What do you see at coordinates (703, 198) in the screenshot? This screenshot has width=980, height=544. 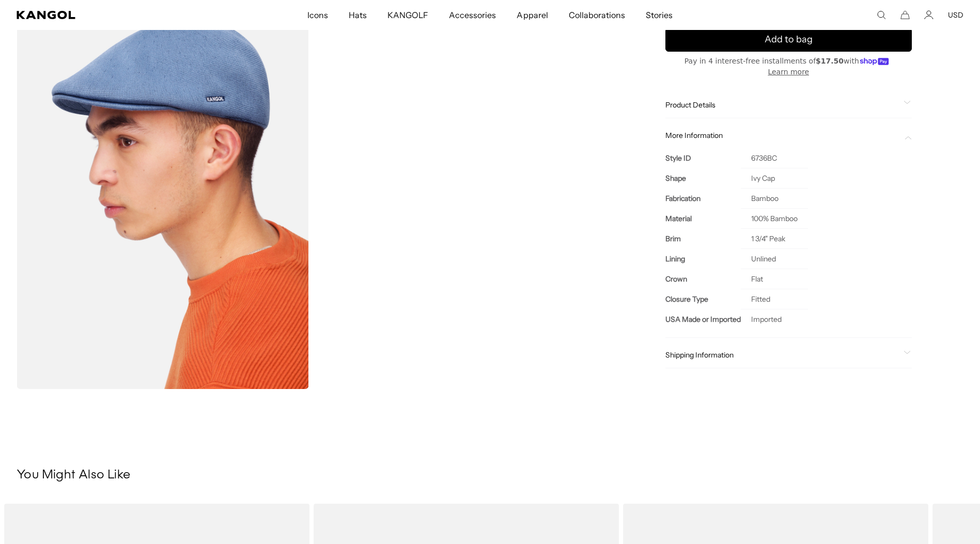 I see `th: Fabrication` at bounding box center [703, 198].